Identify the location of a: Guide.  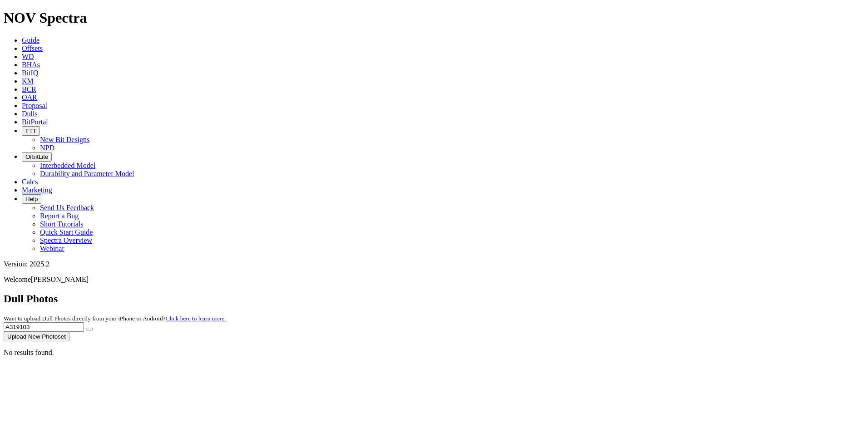
(30, 40).